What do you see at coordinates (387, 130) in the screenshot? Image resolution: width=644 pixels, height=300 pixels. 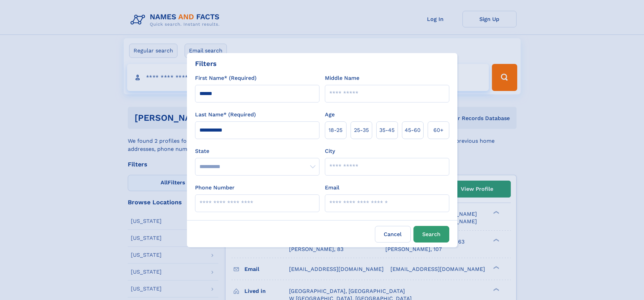 I see `span: 35‑45` at bounding box center [387, 130].